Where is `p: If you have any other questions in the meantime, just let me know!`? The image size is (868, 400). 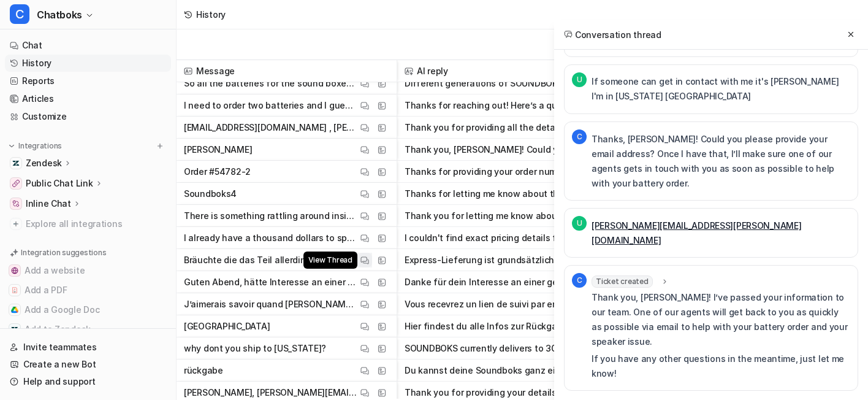
p: If you have any other questions in the meantime, just let me know! is located at coordinates (720, 366).